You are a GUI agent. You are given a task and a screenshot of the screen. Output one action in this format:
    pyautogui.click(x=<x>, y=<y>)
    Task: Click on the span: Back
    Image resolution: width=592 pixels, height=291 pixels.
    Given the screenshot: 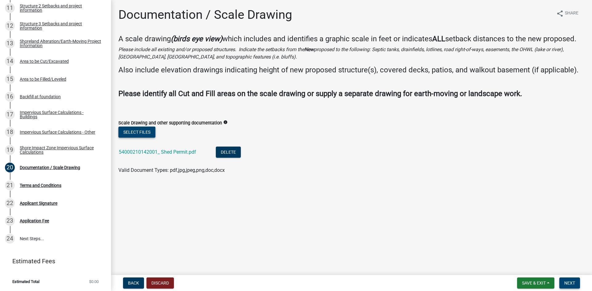 What is the action you would take?
    pyautogui.click(x=134, y=283)
    